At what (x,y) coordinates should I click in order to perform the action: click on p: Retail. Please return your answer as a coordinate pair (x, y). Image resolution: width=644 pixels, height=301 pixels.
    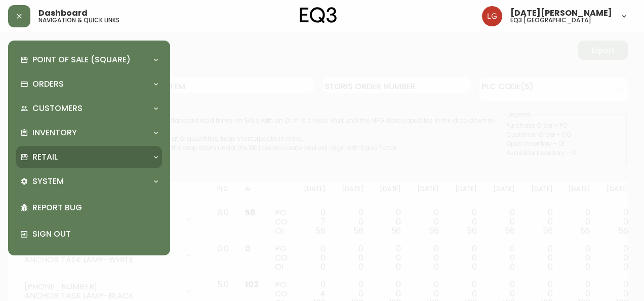
    Looking at the image, I should click on (45, 157).